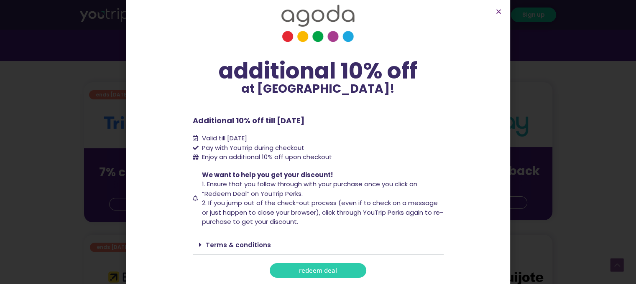 The image size is (636, 284). What do you see at coordinates (318, 270) in the screenshot?
I see `a: redeem deal` at bounding box center [318, 270].